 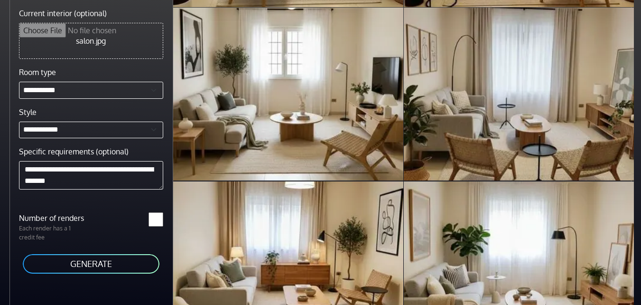 I want to click on p: Each render has a 1 credit fee, so click(x=52, y=232).